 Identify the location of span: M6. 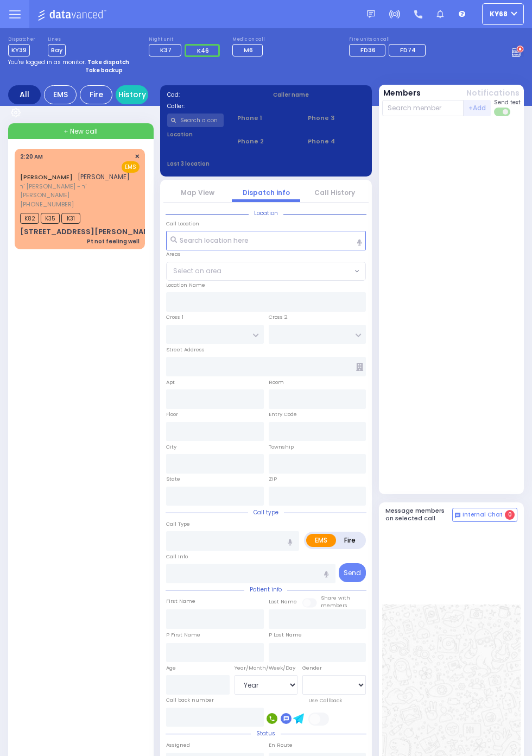
(248, 50).